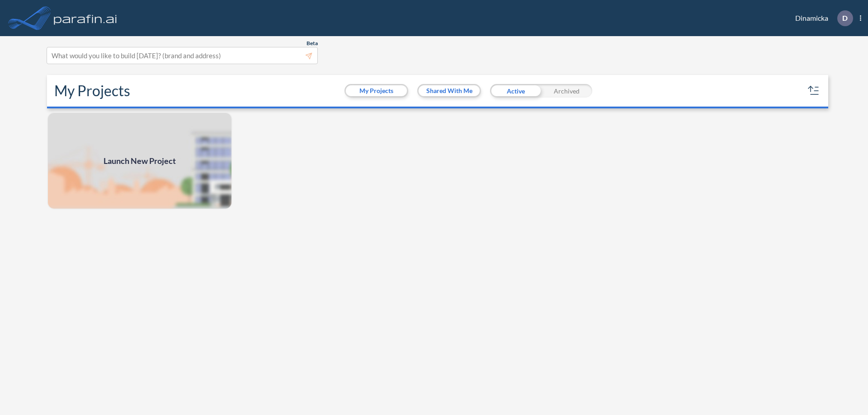  Describe the element at coordinates (814, 91) in the screenshot. I see `button: sort` at that location.